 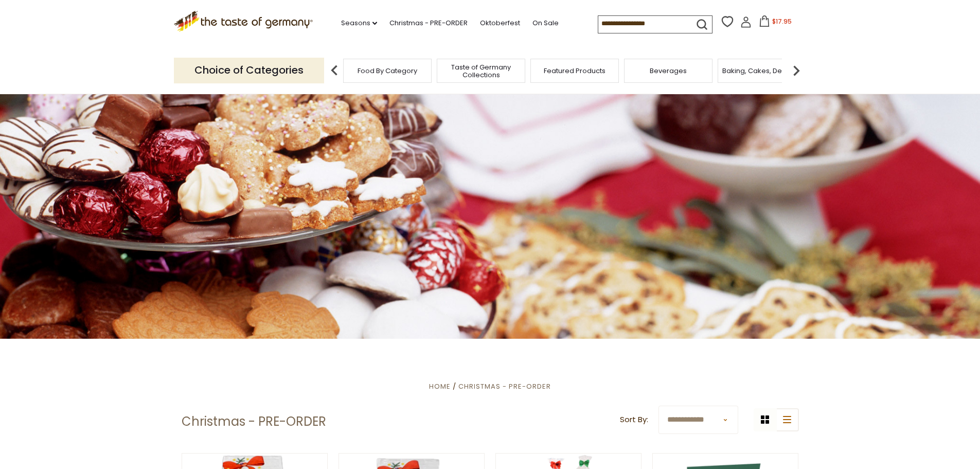 What do you see at coordinates (782, 21) in the screenshot?
I see `span: $17.95` at bounding box center [782, 21].